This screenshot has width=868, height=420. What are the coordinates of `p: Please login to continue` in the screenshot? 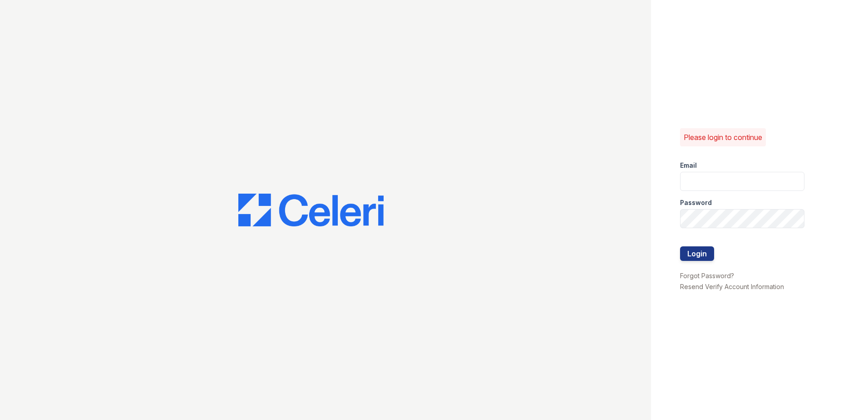 It's located at (723, 137).